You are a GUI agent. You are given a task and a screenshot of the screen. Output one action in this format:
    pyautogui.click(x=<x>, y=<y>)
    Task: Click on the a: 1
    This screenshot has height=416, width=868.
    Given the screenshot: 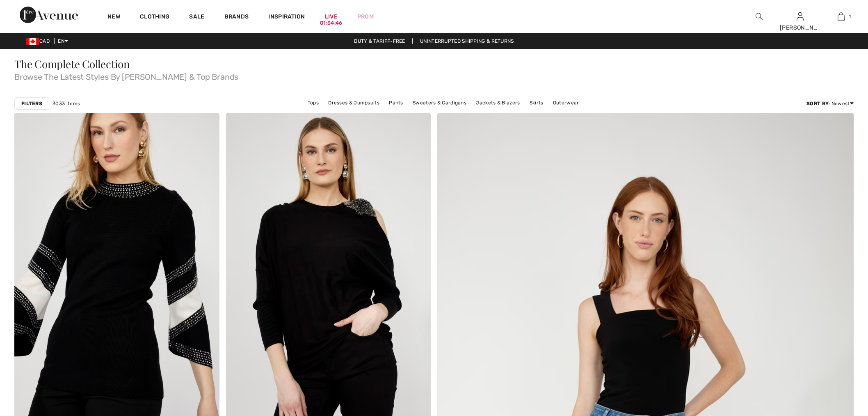 What is the action you would take?
    pyautogui.click(x=841, y=16)
    